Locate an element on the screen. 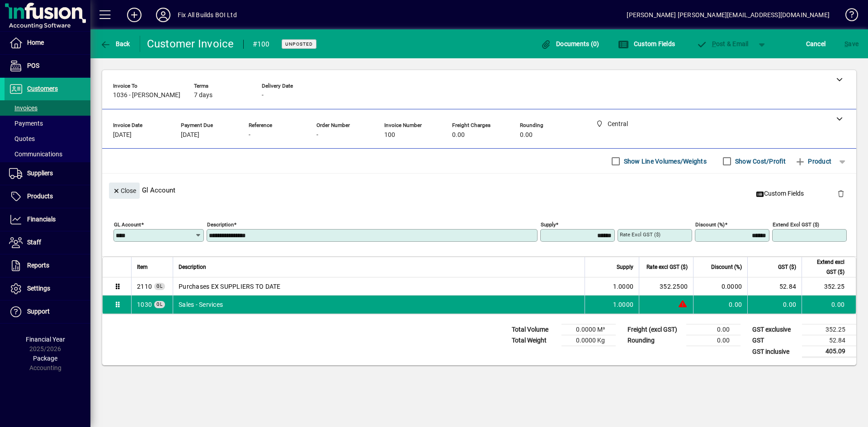  span: ost & Email is located at coordinates (723, 44).